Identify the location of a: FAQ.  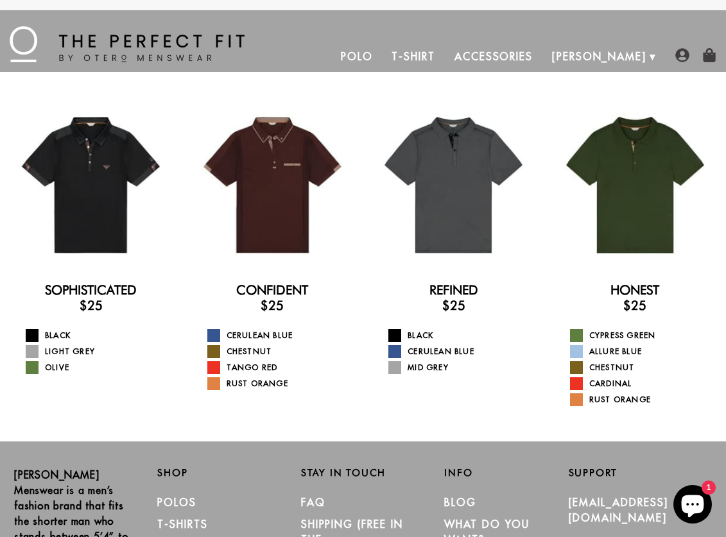
(313, 502).